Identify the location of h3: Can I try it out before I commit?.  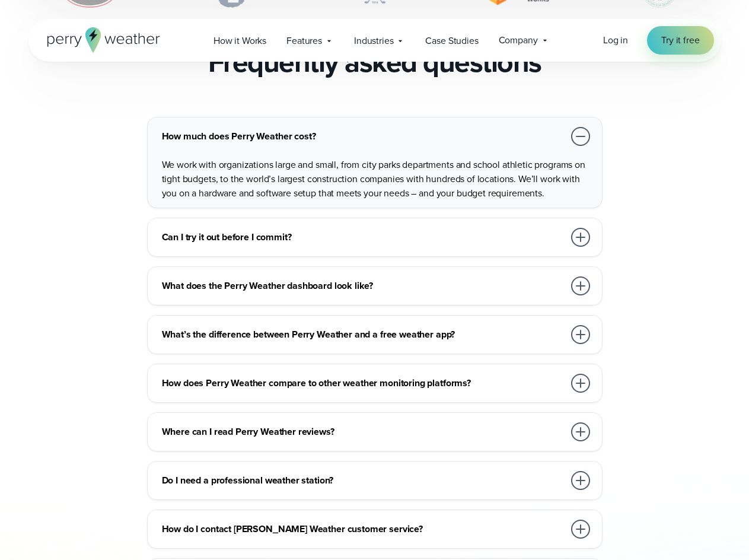
(363, 237).